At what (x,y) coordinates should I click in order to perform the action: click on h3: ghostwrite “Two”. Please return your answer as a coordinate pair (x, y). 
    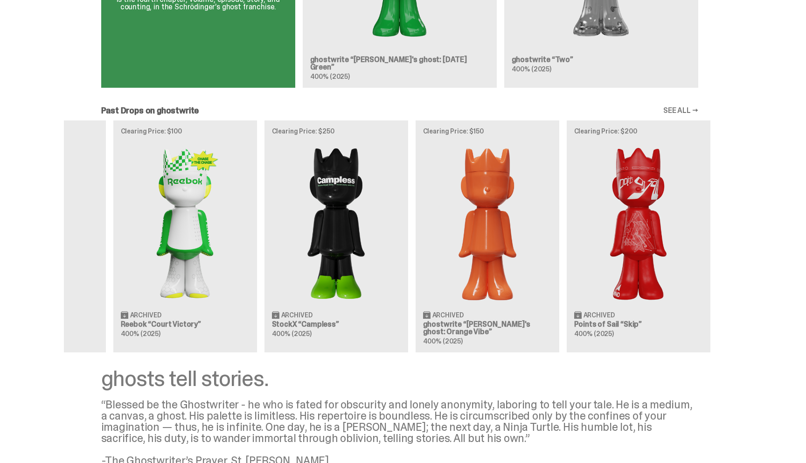
    Looking at the image, I should click on (601, 60).